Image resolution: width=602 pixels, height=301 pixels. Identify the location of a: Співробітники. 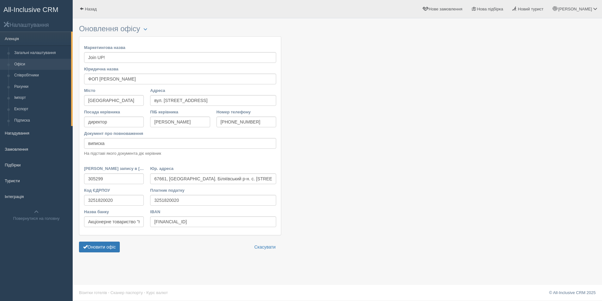
(41, 75).